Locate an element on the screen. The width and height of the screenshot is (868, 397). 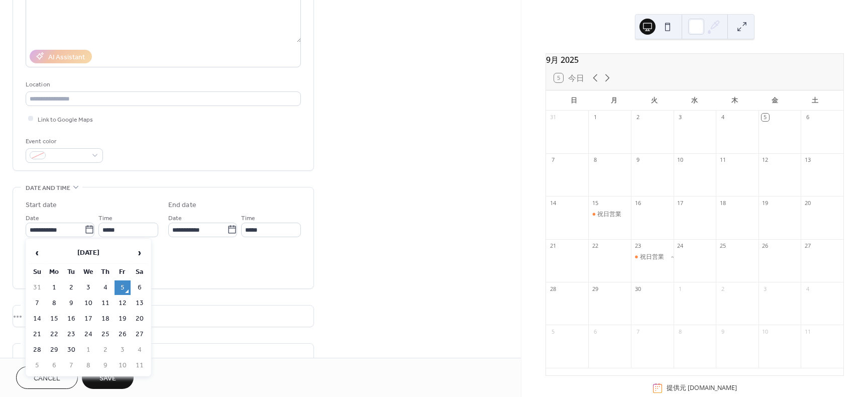
div: 17 is located at coordinates (680, 202).